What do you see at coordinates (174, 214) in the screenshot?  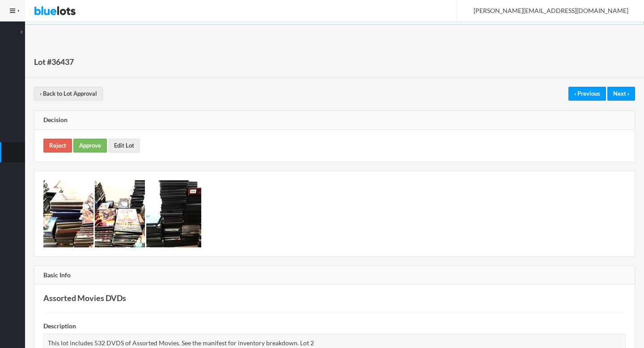 I see `img: 5b1fa908-44ce-409b-b9eb-1b08cc66cffb-1745955003.jpg` at bounding box center [174, 214].